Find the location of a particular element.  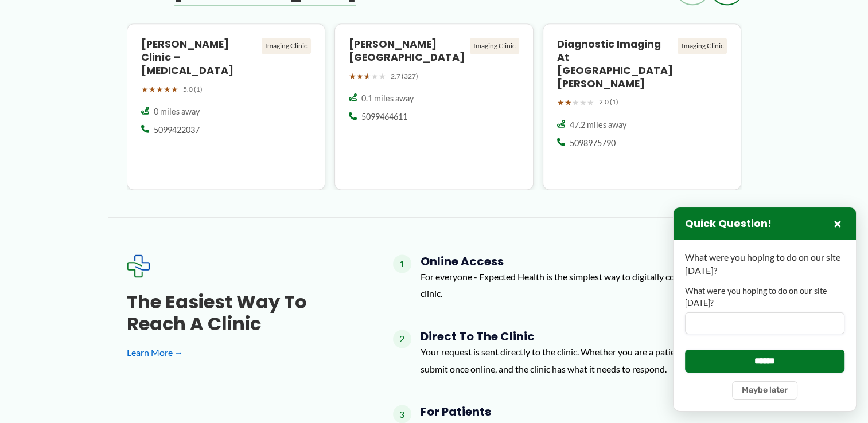

h4: For Patients is located at coordinates (581, 411).